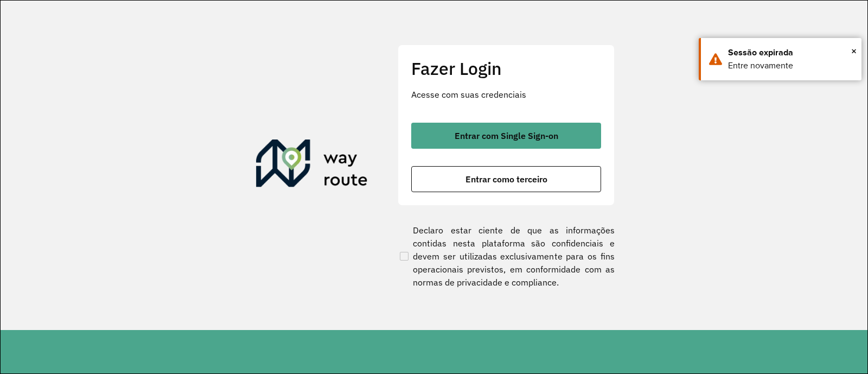 The height and width of the screenshot is (374, 868). I want to click on h2: Fazer Login, so click(506, 68).